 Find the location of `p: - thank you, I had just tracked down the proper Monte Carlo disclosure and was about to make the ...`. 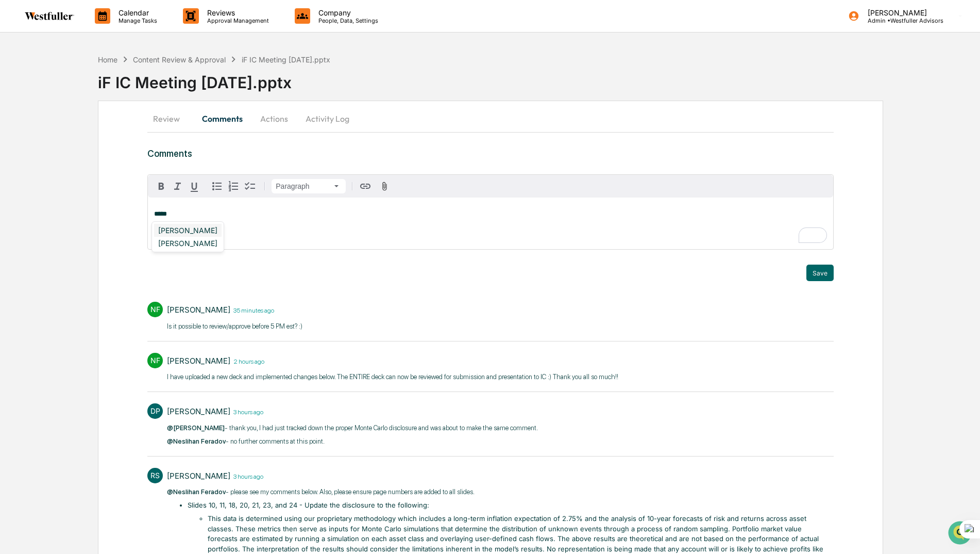

p: - thank you, I had just tracked down the proper Monte Carlo disclosure and was about to make the ... is located at coordinates (353, 428).